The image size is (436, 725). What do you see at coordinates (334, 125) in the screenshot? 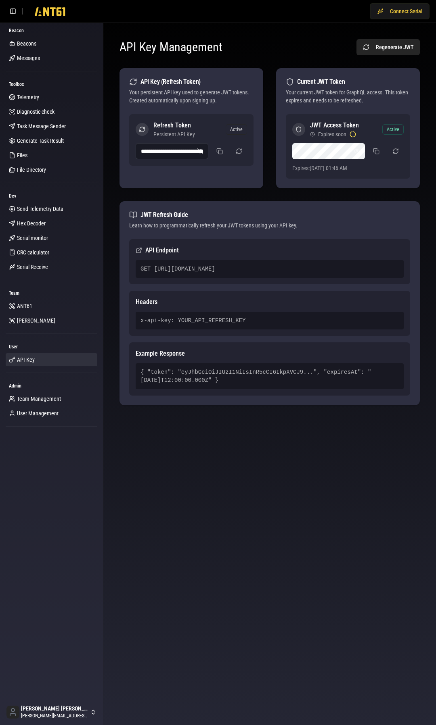
I see `h3: JWT Access Token` at bounding box center [334, 125].